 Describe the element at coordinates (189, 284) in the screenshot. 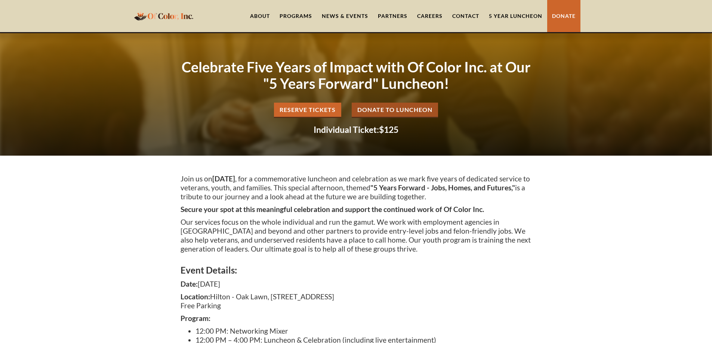

I see `strong: Date:` at that location.